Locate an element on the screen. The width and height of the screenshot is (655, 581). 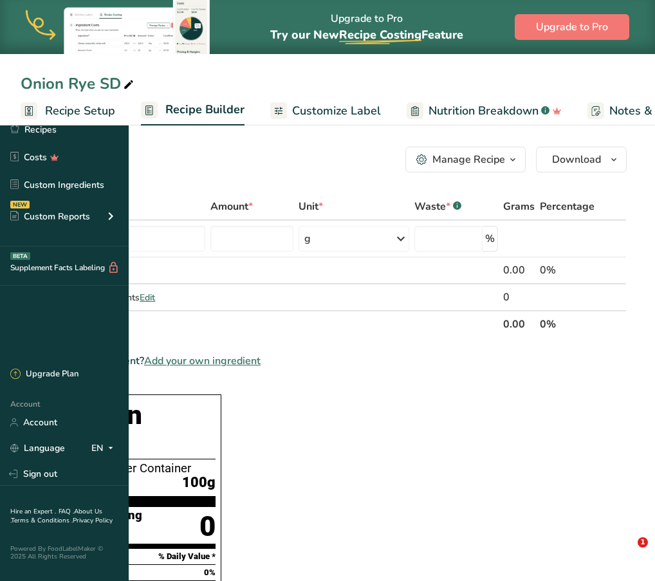
a: Privacy Policy is located at coordinates (93, 520).